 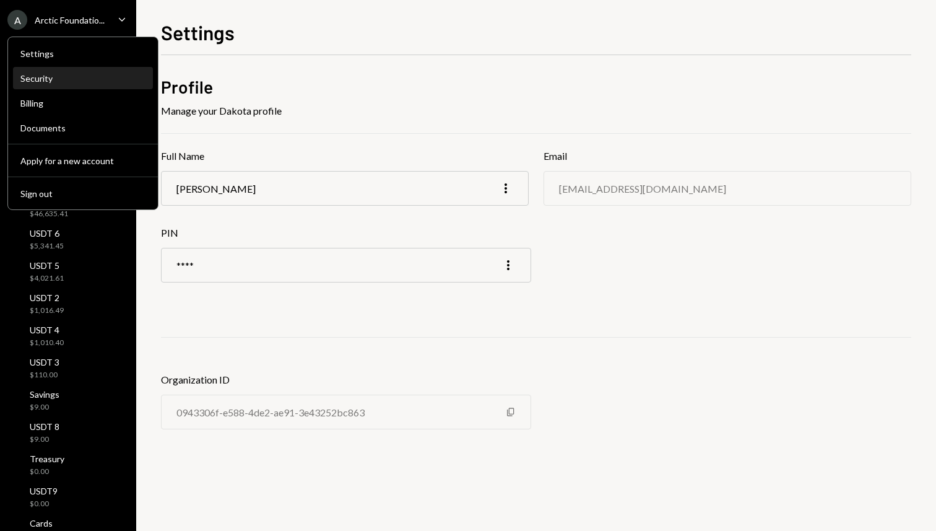 What do you see at coordinates (46, 278) in the screenshot?
I see `div: $4,021.61` at bounding box center [46, 278].